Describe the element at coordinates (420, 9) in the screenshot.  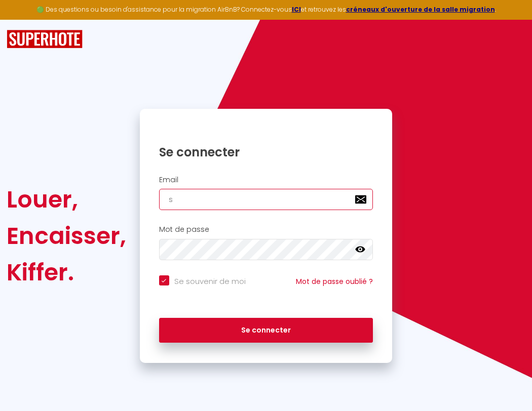
I see `a: créneaux d'ouverture de la salle migration` at that location.